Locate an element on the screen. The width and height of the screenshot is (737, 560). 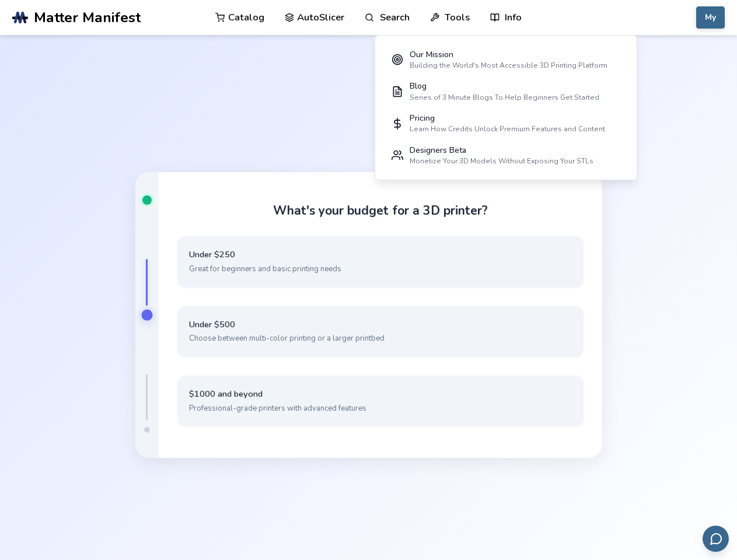
div: Series of 3 Minute Blogs To Help Beginners Get Started is located at coordinates (504, 98).